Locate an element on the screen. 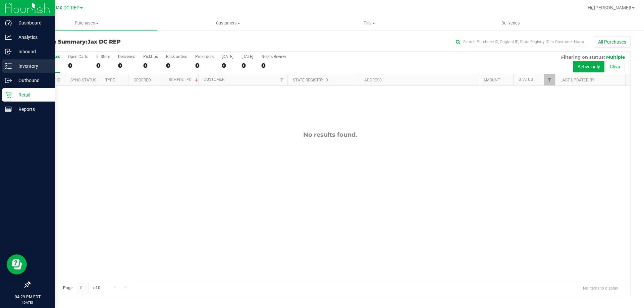  input: Search Purchase ID, Original ID, State Registry ID or Customer Name... is located at coordinates (520, 42).